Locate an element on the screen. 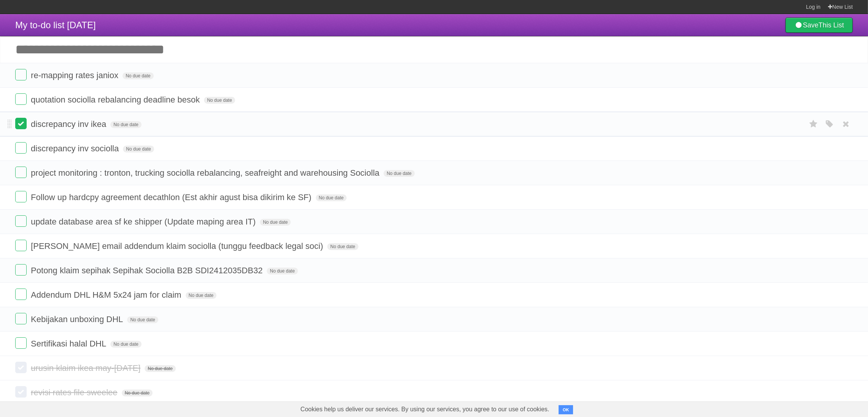 The width and height of the screenshot is (868, 417). a: SaveThis List is located at coordinates (819, 25).